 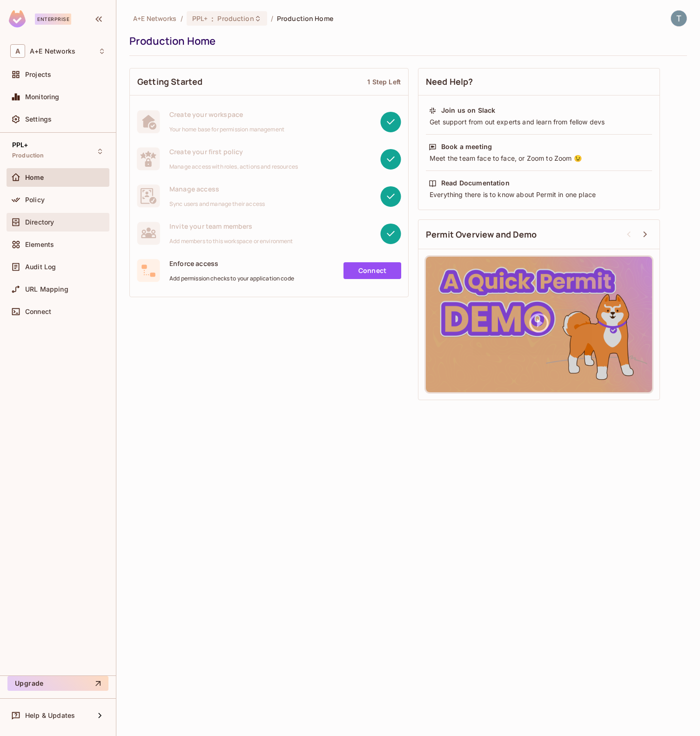 What do you see at coordinates (18, 51) in the screenshot?
I see `span: A` at bounding box center [18, 51].